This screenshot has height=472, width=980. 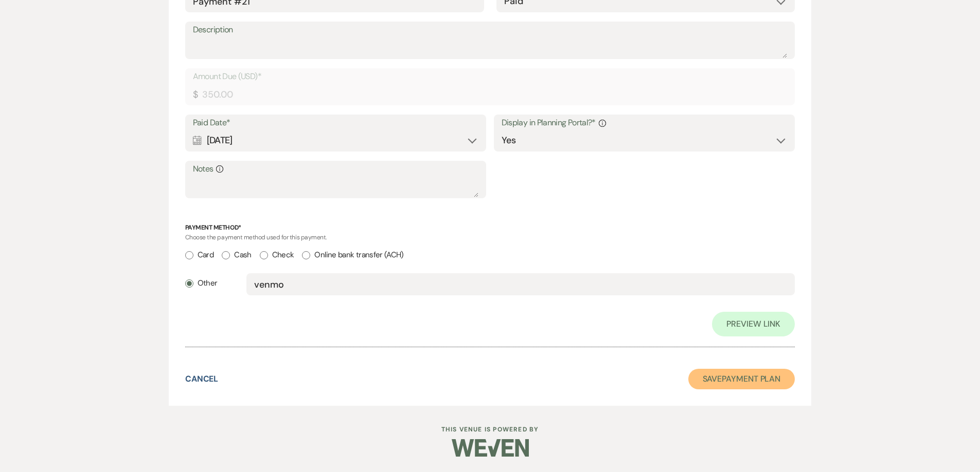 What do you see at coordinates (277, 255) in the screenshot?
I see `label: Check` at bounding box center [277, 255].